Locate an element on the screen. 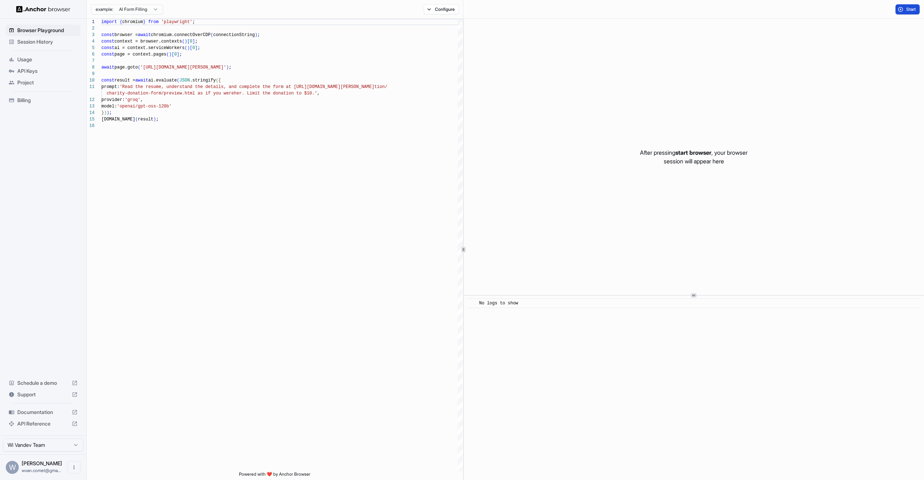 The image size is (924, 480). div: 16 is located at coordinates (91, 126).